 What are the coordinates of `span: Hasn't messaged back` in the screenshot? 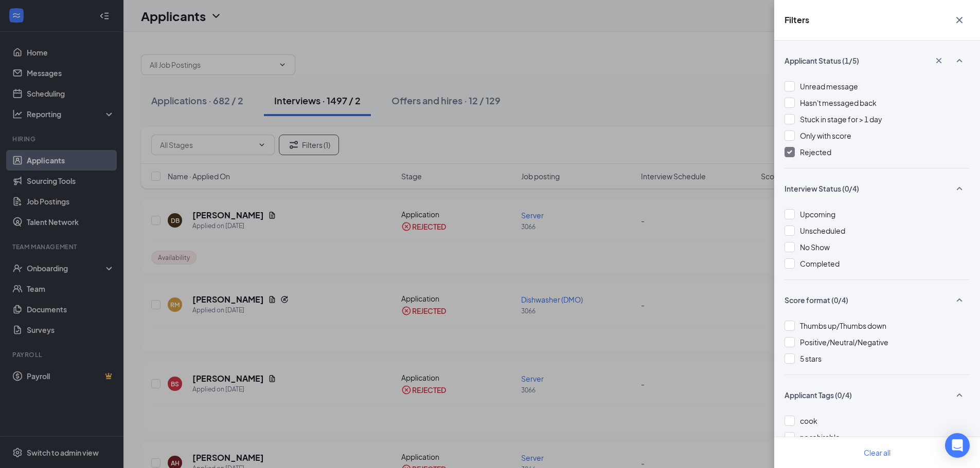 It's located at (838, 103).